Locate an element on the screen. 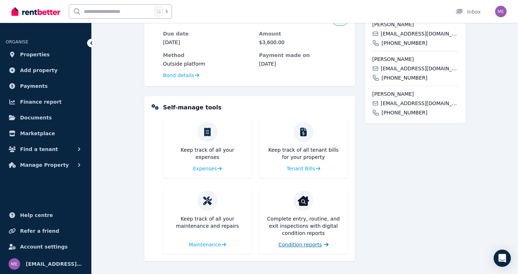 Image resolution: width=518 pixels, height=274 pixels. span: Expenses is located at coordinates (205, 169).